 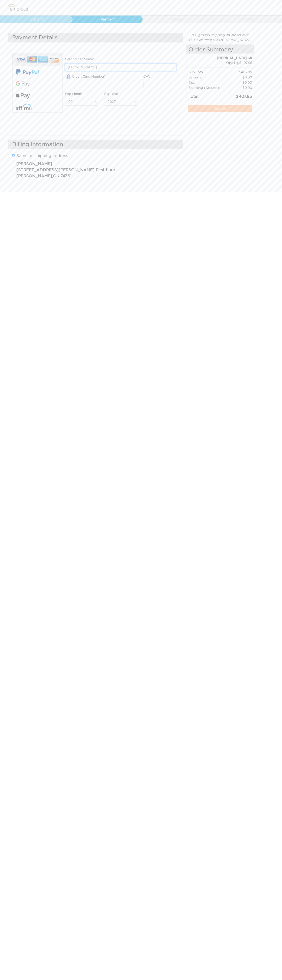 What do you see at coordinates (221, 63) in the screenshot?
I see `div: 1 @` at bounding box center [221, 63].